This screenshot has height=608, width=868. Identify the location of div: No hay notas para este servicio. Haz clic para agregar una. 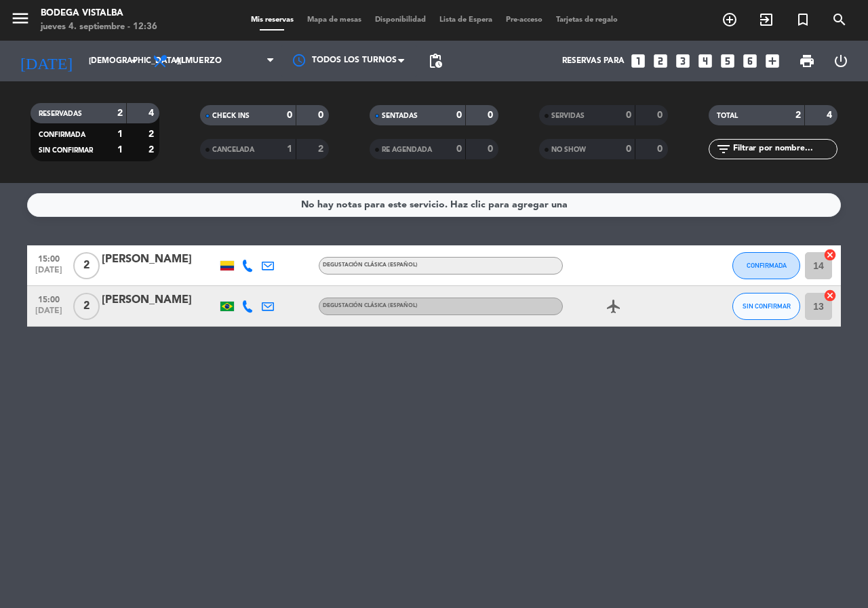
(434, 205).